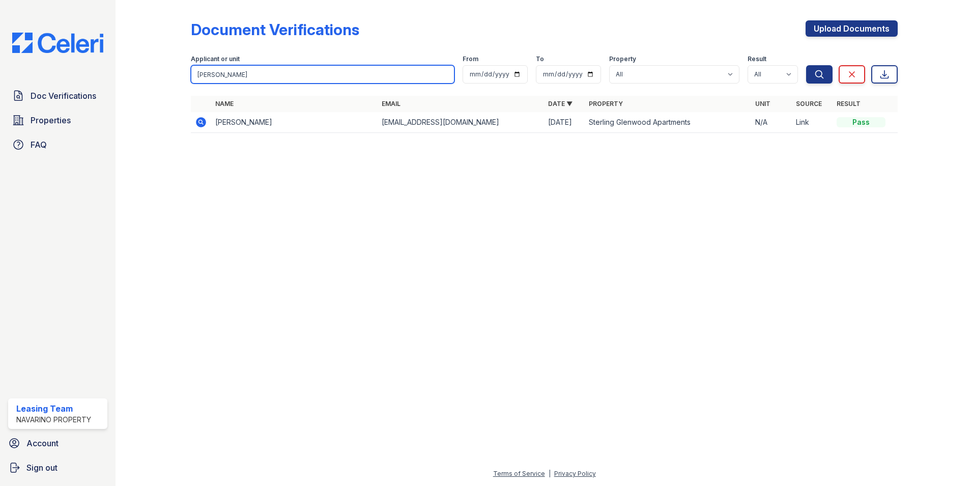  Describe the element at coordinates (519, 473) in the screenshot. I see `a: Terms of Service` at that location.